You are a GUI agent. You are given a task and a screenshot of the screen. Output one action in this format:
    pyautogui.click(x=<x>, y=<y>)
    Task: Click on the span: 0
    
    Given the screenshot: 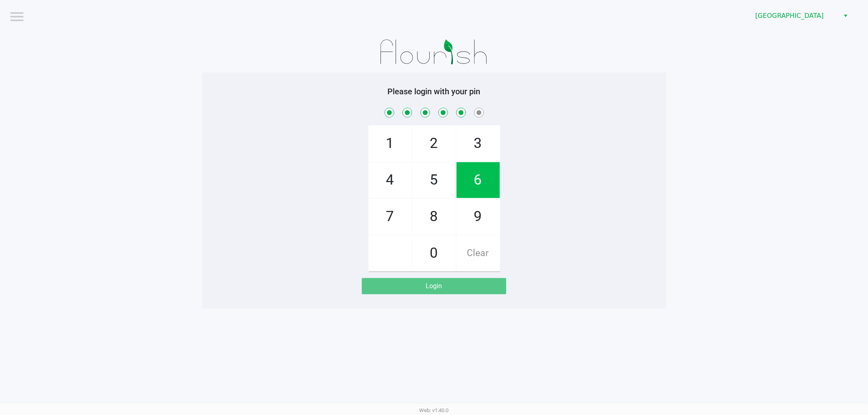 What is the action you would take?
    pyautogui.click(x=434, y=253)
    